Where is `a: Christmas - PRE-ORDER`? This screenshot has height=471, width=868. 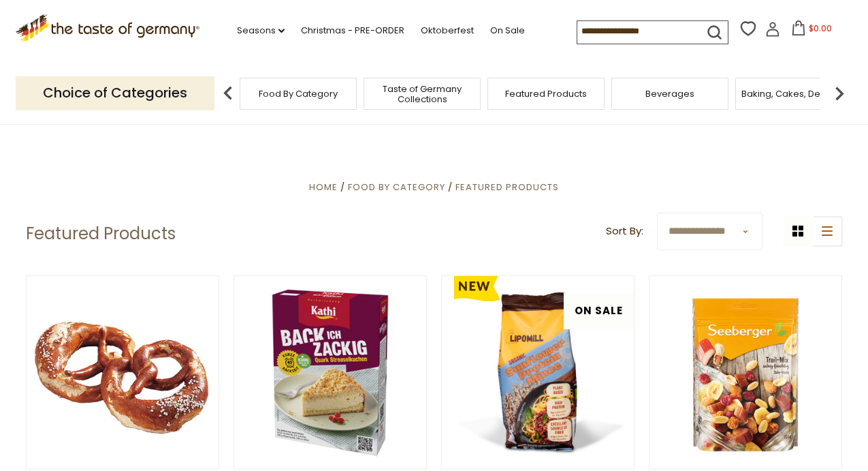
a: Christmas - PRE-ORDER is located at coordinates (352, 31).